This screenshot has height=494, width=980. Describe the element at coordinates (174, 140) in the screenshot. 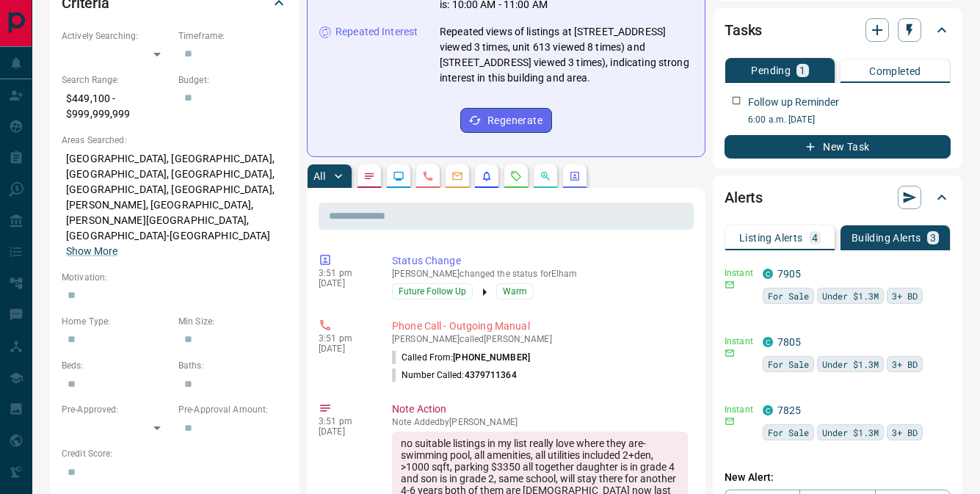

I see `p: Areas Searched:` at that location.